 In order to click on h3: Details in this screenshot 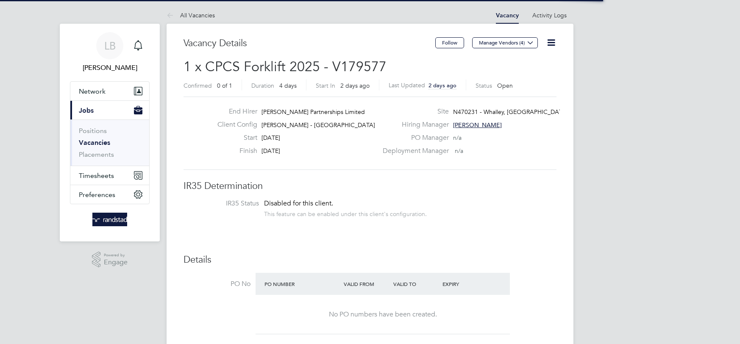, I will do `click(370, 260)`.